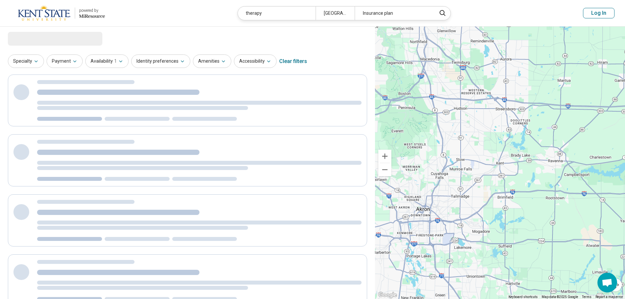 The height and width of the screenshot is (299, 625). I want to click on button: Accessibility, so click(255, 61).